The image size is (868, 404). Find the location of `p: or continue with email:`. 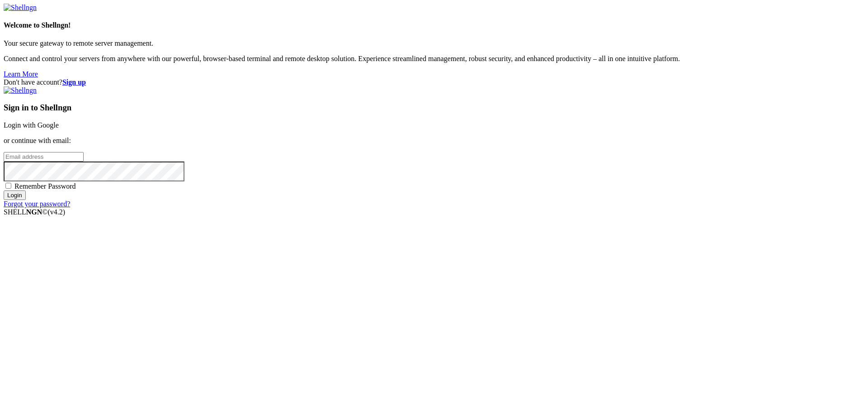

p: or continue with email: is located at coordinates (434, 141).